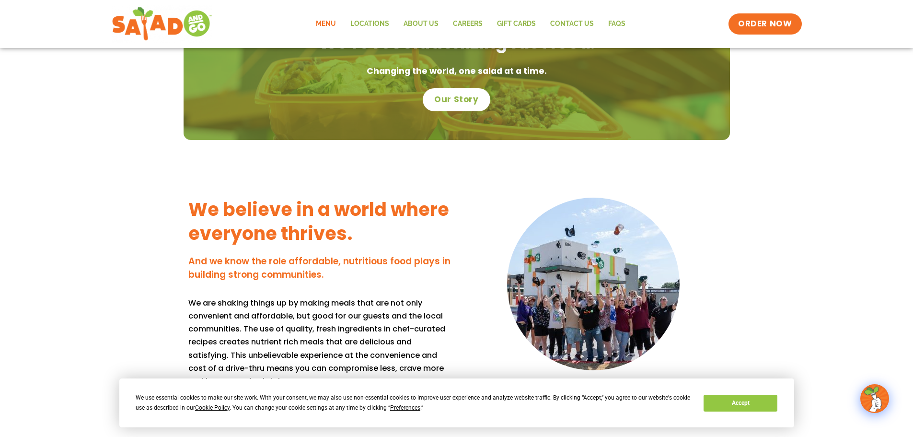 The width and height of the screenshot is (913, 437). I want to click on a: Menu, so click(326, 24).